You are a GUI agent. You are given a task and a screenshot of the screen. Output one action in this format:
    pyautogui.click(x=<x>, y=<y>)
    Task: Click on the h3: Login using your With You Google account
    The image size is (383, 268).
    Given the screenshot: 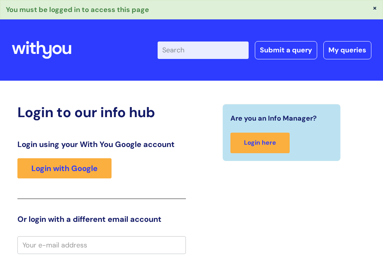 What is the action you would take?
    pyautogui.click(x=101, y=144)
    